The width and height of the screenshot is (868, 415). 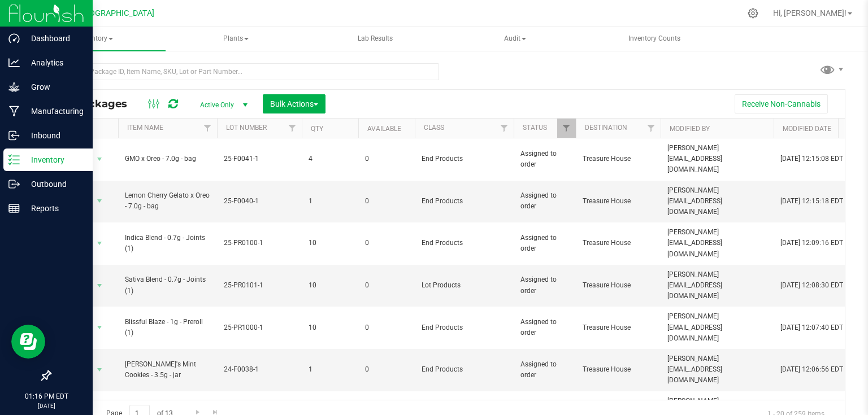 I want to click on span: 25-F0040-1, so click(x=259, y=201).